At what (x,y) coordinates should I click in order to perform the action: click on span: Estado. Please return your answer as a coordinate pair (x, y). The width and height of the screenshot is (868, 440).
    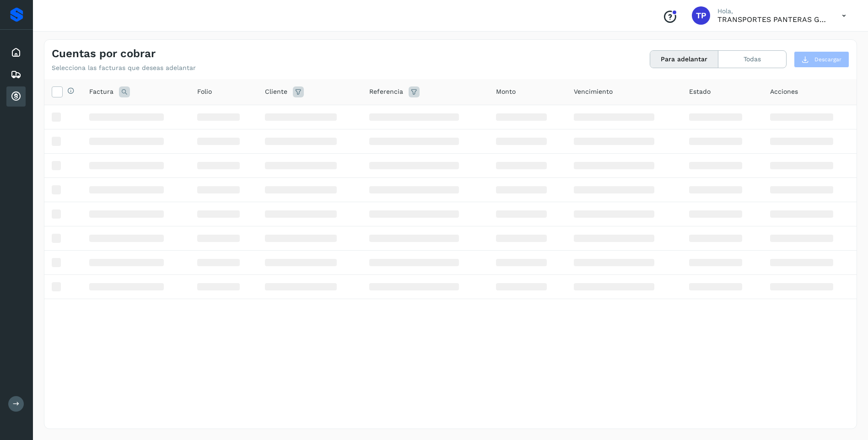
    Looking at the image, I should click on (700, 91).